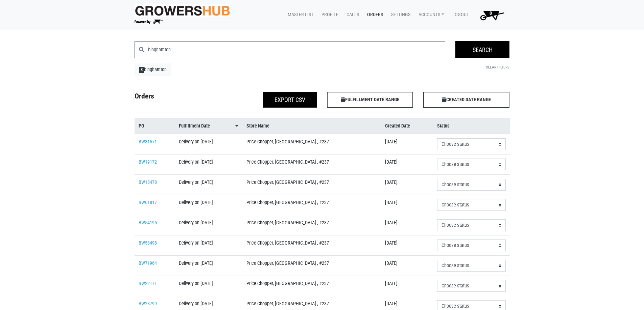  What do you see at coordinates (147, 203) in the screenshot?
I see `a: BW61817` at bounding box center [147, 203].